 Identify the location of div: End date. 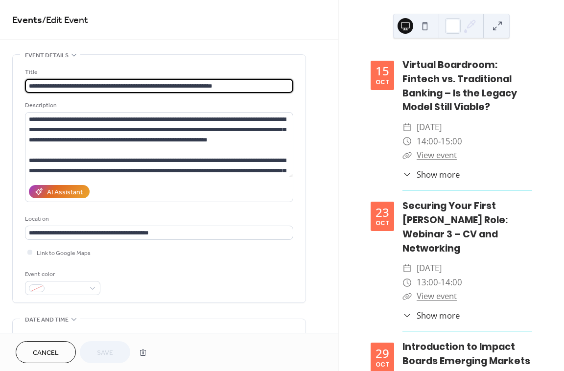
(178, 336).